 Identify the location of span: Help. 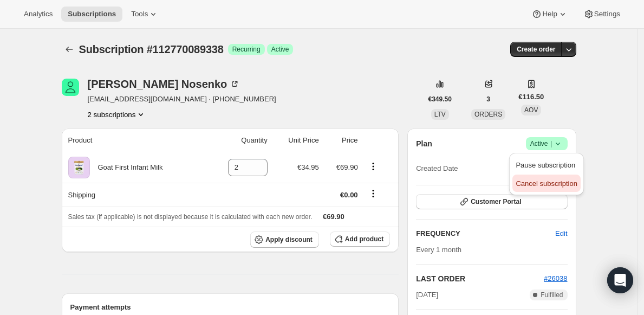
(549, 14).